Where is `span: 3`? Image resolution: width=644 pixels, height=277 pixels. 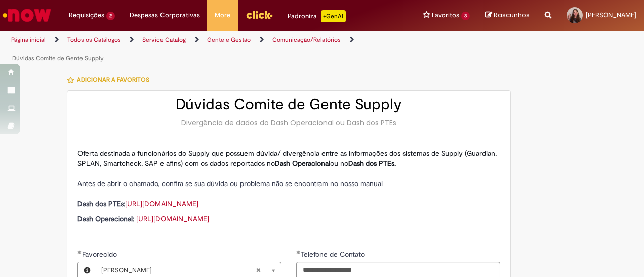 span: 3 is located at coordinates (465, 16).